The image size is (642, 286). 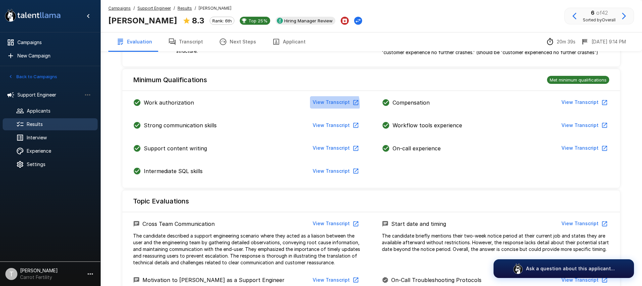 What do you see at coordinates (237, 42) in the screenshot?
I see `button: Next Steps` at bounding box center [237, 42].